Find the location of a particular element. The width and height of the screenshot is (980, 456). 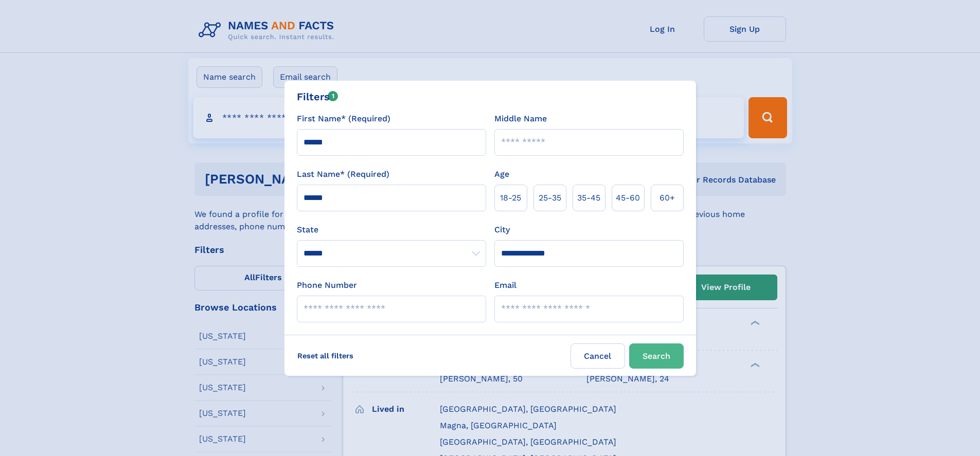

span: 18‑25 is located at coordinates (511, 198).